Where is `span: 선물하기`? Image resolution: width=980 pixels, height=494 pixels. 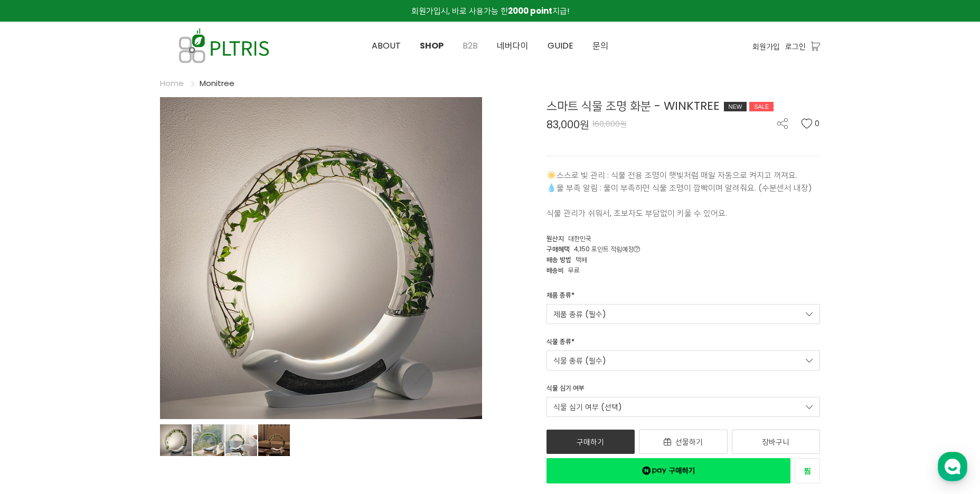
span: 선물하기 is located at coordinates (689, 441).